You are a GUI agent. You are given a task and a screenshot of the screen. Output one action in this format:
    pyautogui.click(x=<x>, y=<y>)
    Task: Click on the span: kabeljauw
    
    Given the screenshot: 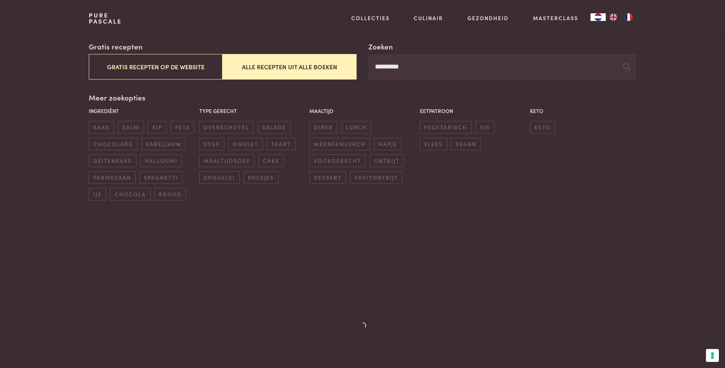 What is the action you would take?
    pyautogui.click(x=163, y=144)
    